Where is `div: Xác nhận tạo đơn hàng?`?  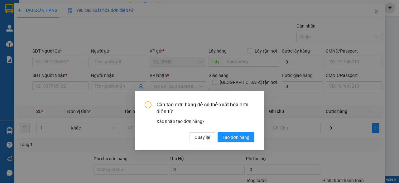 div: Xác nhận tạo đơn hàng? is located at coordinates (206, 121).